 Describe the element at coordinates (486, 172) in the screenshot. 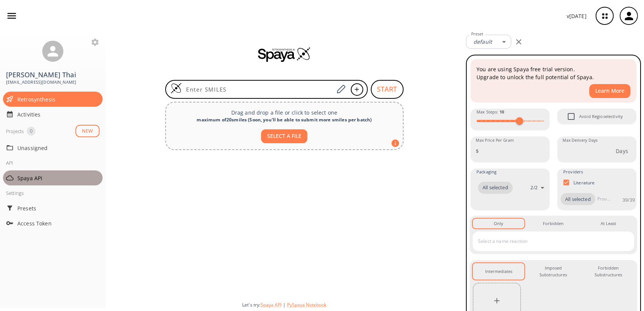

I see `span: Packaging` at that location.